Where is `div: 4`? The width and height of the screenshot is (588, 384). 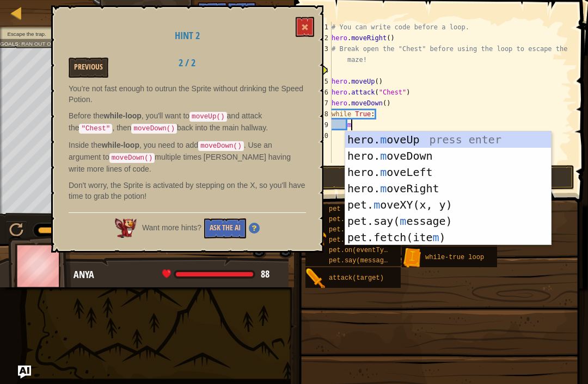
div: 4 is located at coordinates (320, 71).